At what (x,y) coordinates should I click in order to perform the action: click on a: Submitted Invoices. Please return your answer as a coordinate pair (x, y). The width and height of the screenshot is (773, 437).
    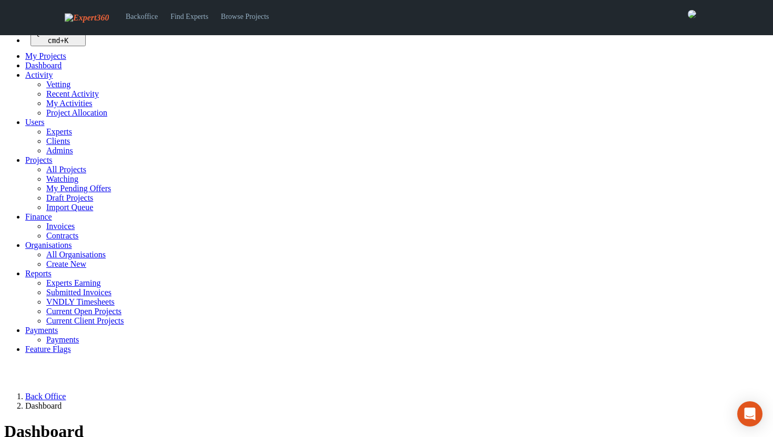
    Looking at the image, I should click on (79, 292).